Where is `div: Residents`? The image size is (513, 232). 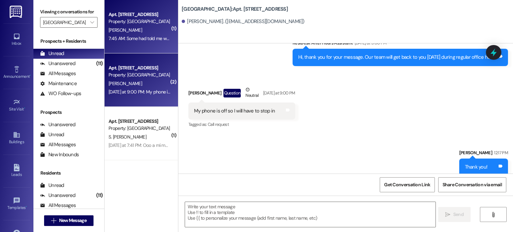 div: Residents is located at coordinates (69, 173).